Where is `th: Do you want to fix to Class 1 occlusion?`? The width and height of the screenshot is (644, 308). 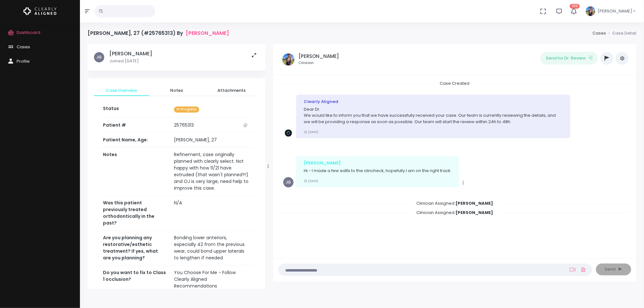
th: Do you want to fix to Class 1 occlusion? is located at coordinates (135, 280).